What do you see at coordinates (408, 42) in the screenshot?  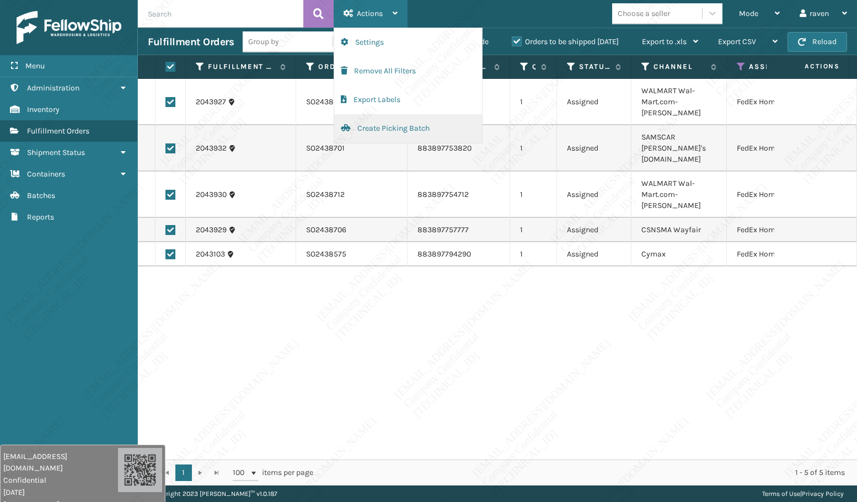 I see `button: Settings` at bounding box center [408, 42].